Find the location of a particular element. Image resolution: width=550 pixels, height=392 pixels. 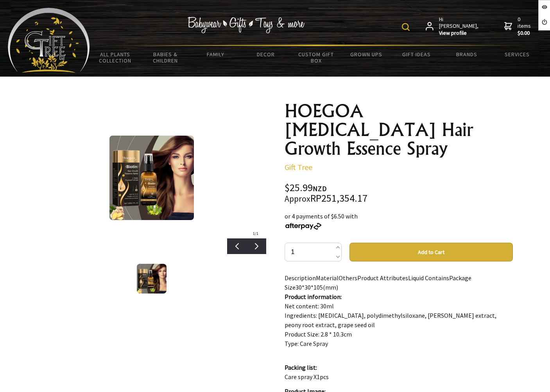

a: Brands is located at coordinates (467, 54).